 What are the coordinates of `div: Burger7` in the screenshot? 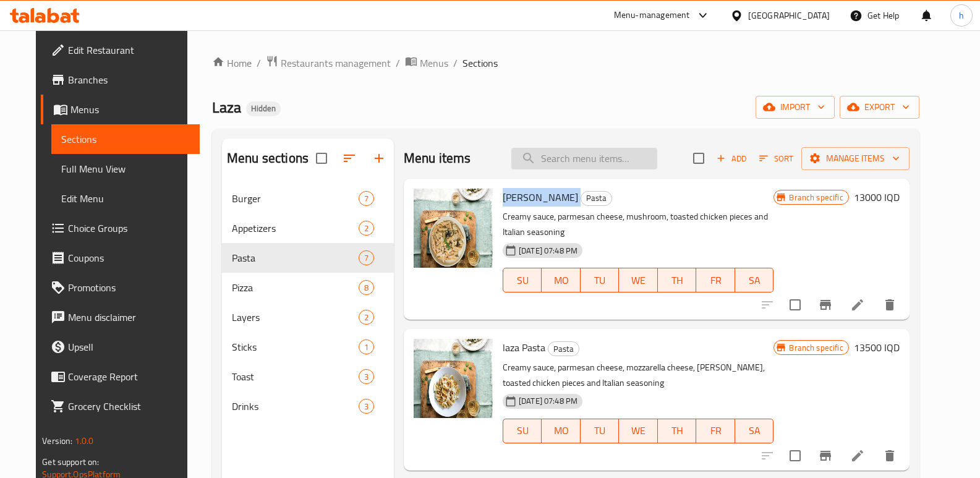 It's located at (309, 199).